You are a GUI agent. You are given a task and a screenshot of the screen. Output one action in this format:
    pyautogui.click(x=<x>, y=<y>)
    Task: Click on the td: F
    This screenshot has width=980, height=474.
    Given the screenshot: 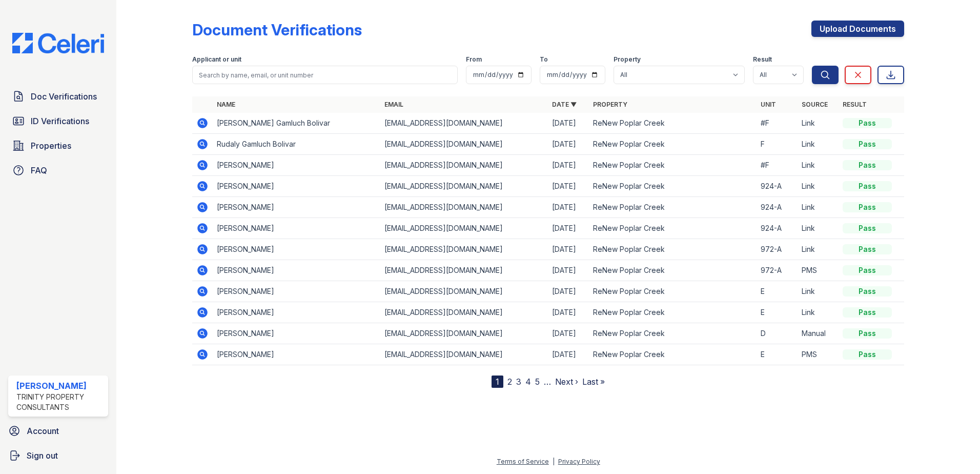 What is the action you would take?
    pyautogui.click(x=777, y=144)
    